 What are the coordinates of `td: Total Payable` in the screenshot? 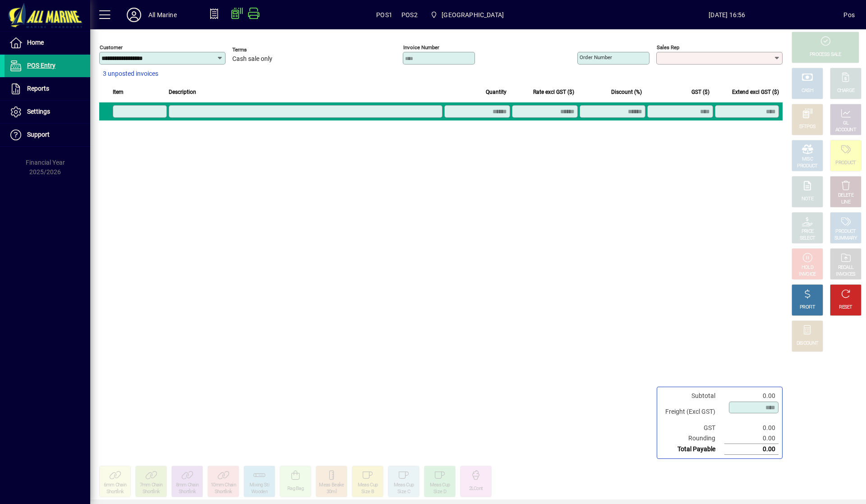 It's located at (692, 449).